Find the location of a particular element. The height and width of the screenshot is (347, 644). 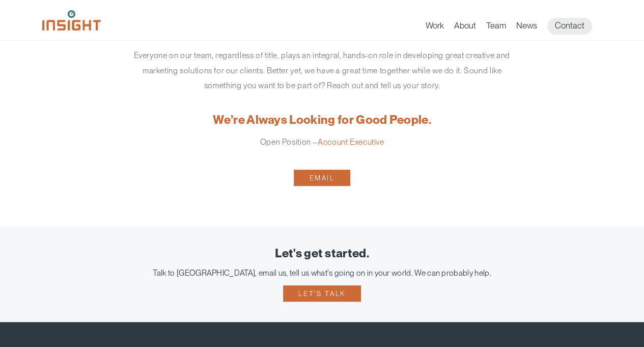

h2: We’re Always Looking for Good People. is located at coordinates (323, 121).